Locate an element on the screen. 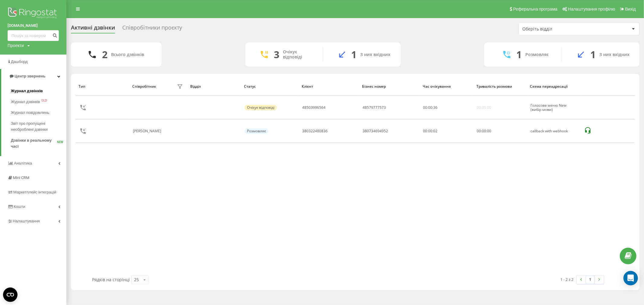 Image resolution: width=644 pixels, height=305 pixels. span: Налаштування is located at coordinates (26, 221).